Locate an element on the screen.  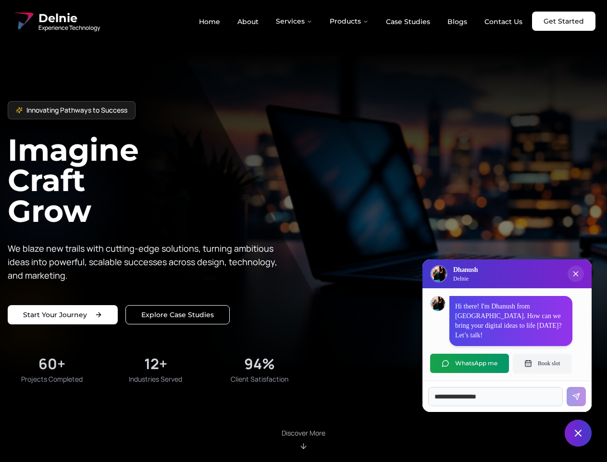
div: 12+ is located at coordinates (156, 364).